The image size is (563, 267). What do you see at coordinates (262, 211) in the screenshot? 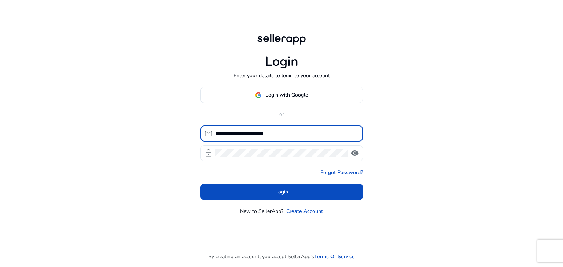
I see `p: New to SellerApp?` at bounding box center [262, 211].